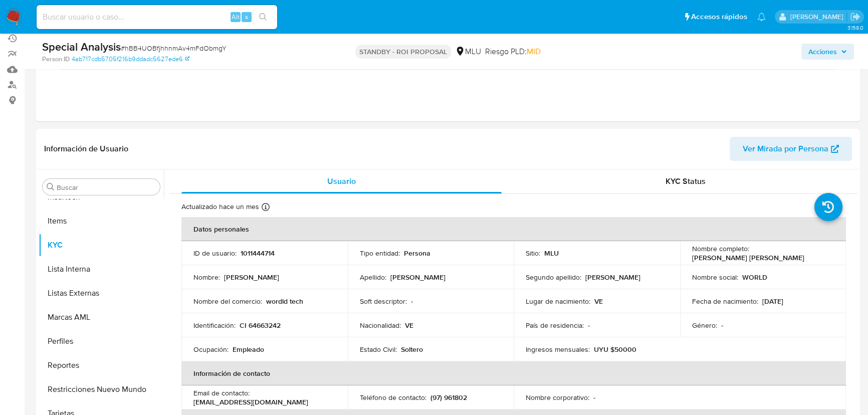 This screenshot has width=868, height=415. I want to click on button: Lista Interna, so click(101, 269).